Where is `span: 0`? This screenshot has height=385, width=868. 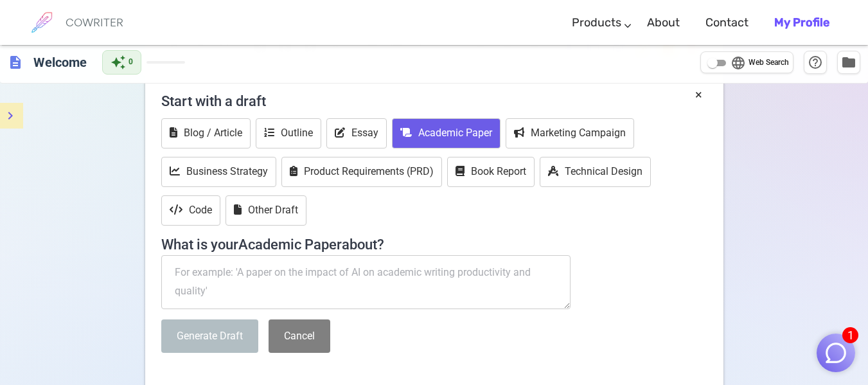 span: 0 is located at coordinates (130, 63).